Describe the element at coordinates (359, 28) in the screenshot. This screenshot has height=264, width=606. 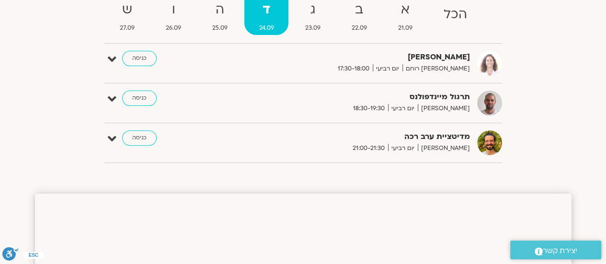
I see `span: 22.09` at that location.